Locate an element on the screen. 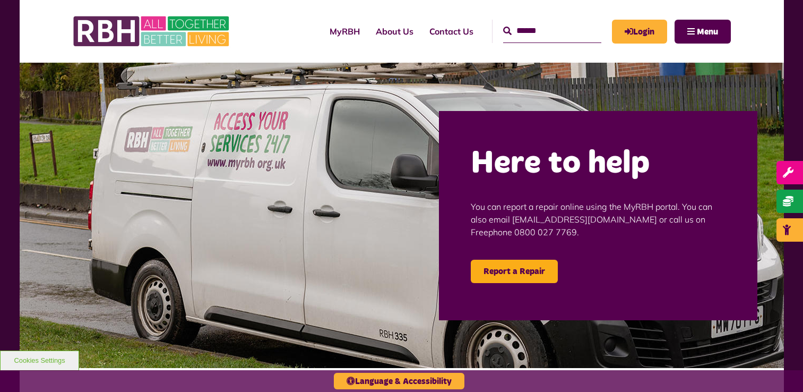 This screenshot has width=803, height=392. img: Repairs 6 is located at coordinates (402, 215).